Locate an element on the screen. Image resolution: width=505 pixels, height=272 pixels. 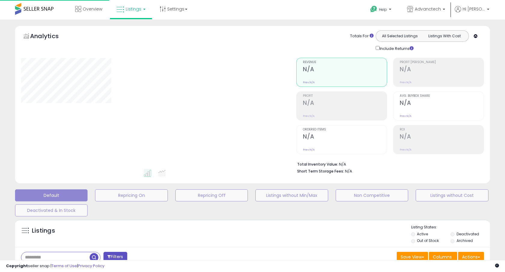
strong: Copyright is located at coordinates (17, 266).